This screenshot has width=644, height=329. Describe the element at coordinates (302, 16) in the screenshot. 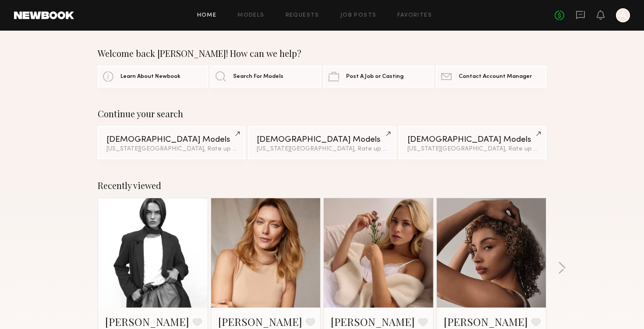

I see `a: Requests` at that location.